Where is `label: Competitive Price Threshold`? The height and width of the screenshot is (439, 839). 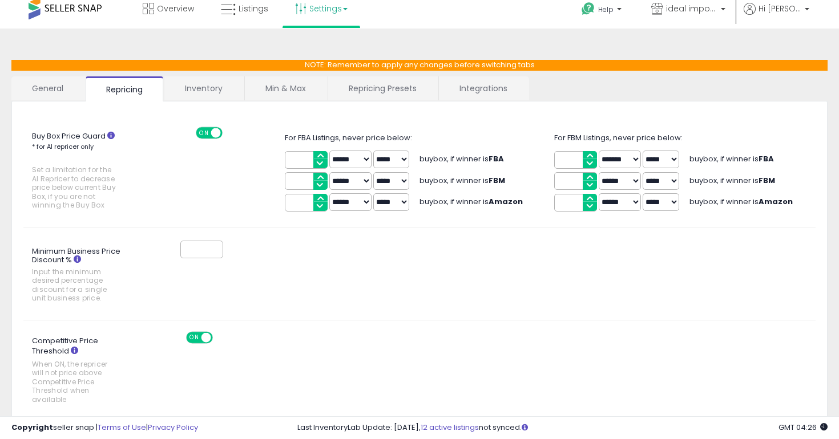 label: Competitive Price Threshold is located at coordinates (82, 371).